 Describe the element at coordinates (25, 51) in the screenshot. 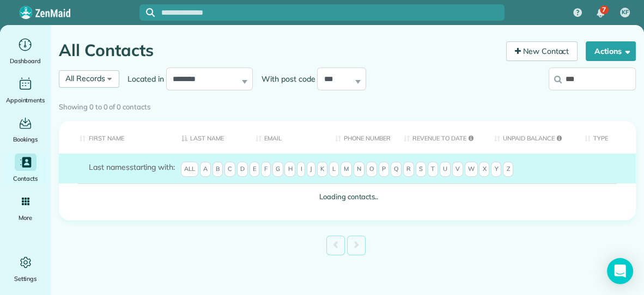

I see `a: Dashboard` at that location.